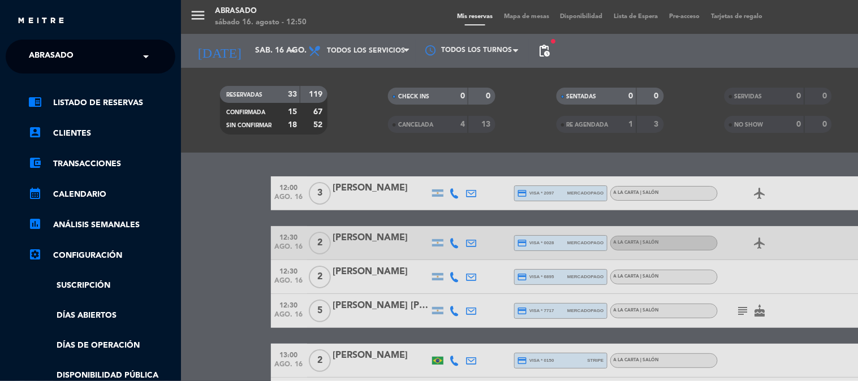  I want to click on i: account_balance_wallet, so click(35, 163).